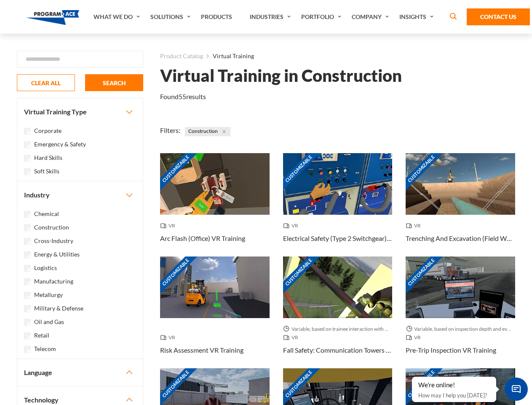  Describe the element at coordinates (28, 282) in the screenshot. I see `input: Manufacturing` at that location.